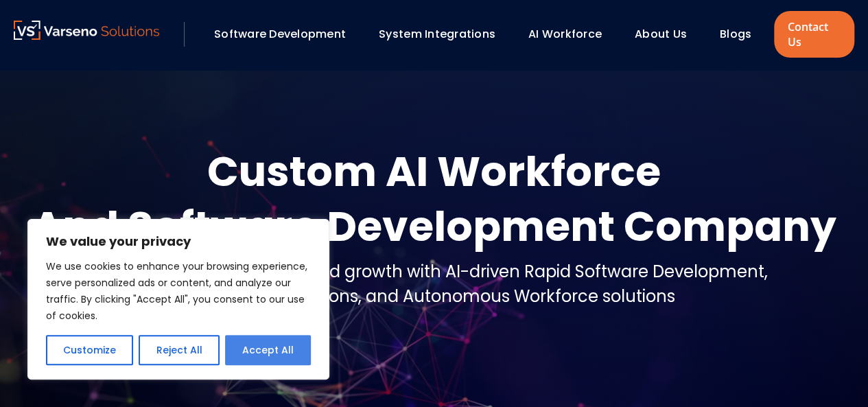 The image size is (868, 407). Describe the element at coordinates (742, 34) in the screenshot. I see `div: Blogs` at that location.